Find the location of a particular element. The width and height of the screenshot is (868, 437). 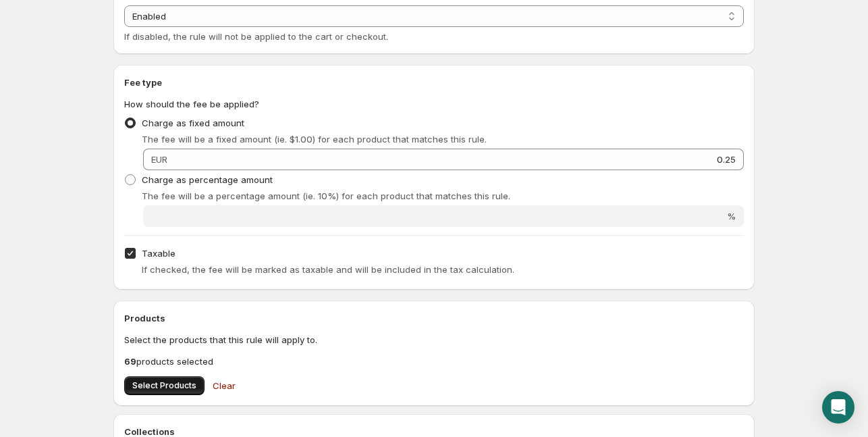

span: How should the fee be applied? is located at coordinates (192, 104).